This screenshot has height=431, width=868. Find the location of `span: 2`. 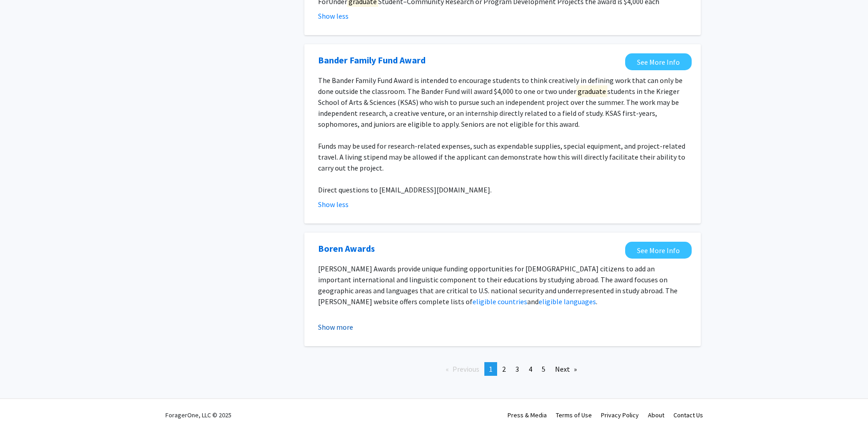

span: 2 is located at coordinates (504, 369).